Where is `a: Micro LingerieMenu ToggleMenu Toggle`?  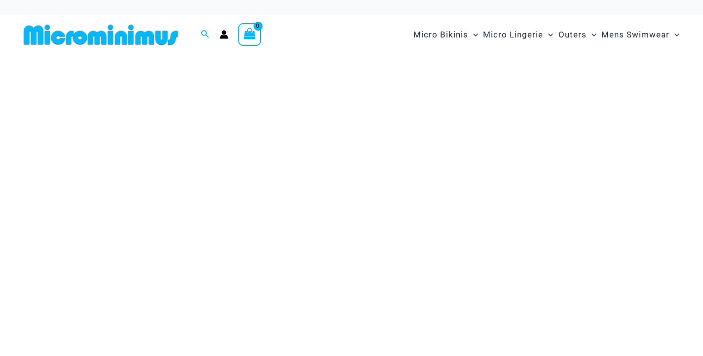 a: Micro LingerieMenu ToggleMenu Toggle is located at coordinates (518, 35).